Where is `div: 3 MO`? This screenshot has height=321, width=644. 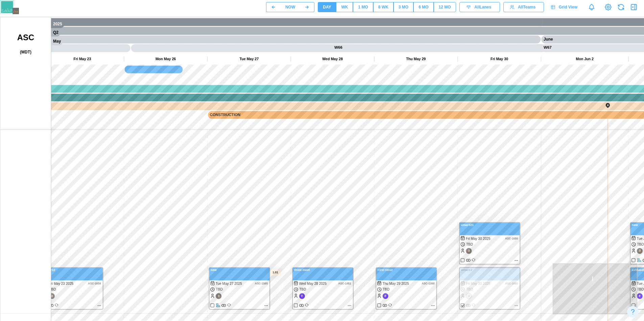 div: 3 MO is located at coordinates (403, 7).